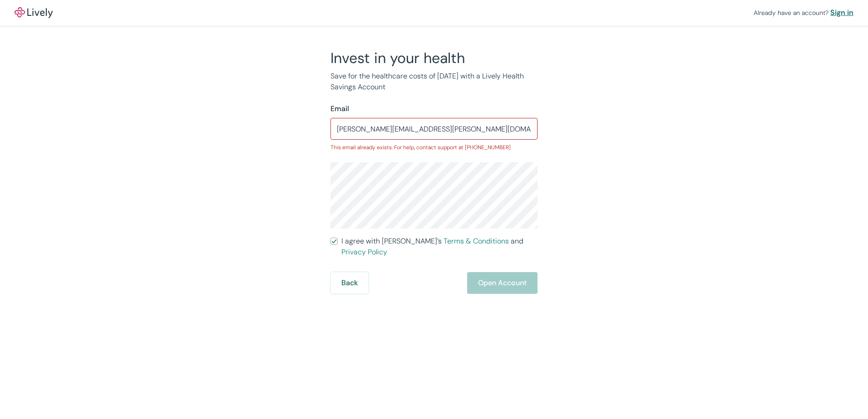 Image resolution: width=868 pixels, height=419 pixels. Describe the element at coordinates (841, 13) in the screenshot. I see `div: Sign in` at that location.